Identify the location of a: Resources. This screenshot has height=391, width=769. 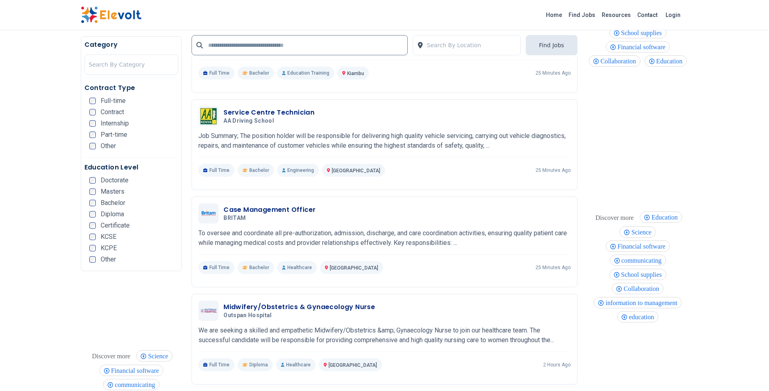
(616, 15).